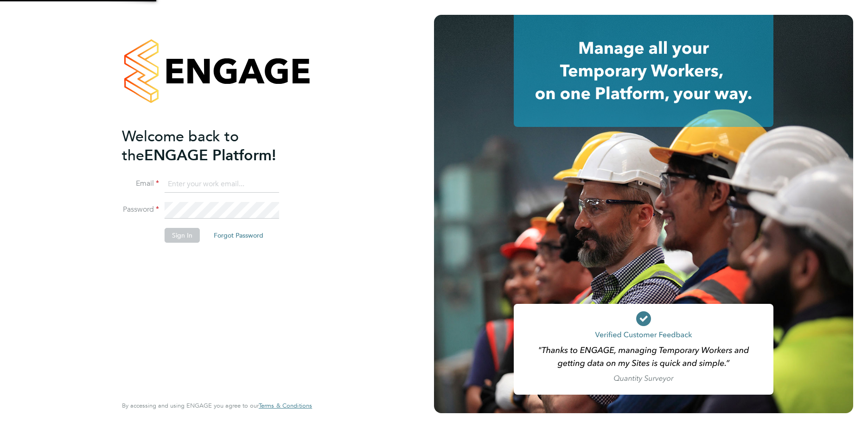  Describe the element at coordinates (140, 210) in the screenshot. I see `label: Password` at that location.